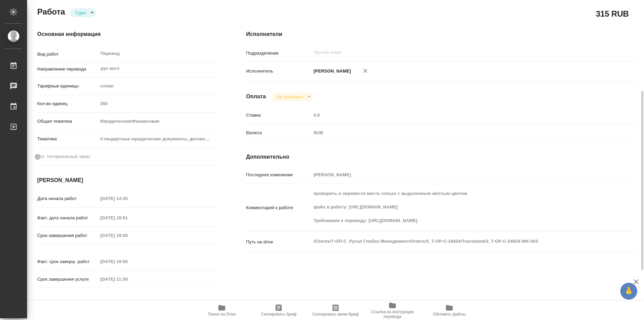 The width and height of the screenshot is (644, 320). What do you see at coordinates (441, 157) in the screenshot?
I see `h4: Дополнительно` at bounding box center [441, 157].